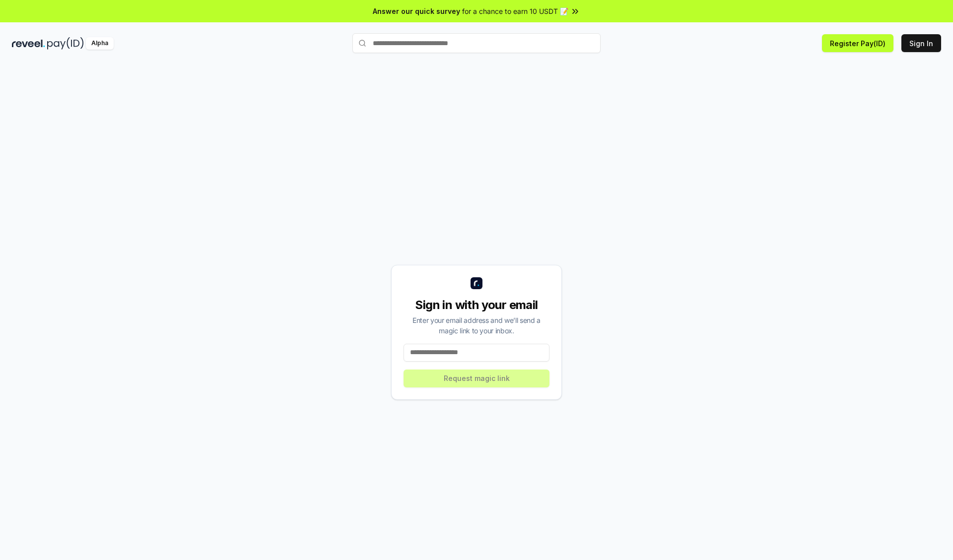 This screenshot has height=560, width=953. What do you see at coordinates (29, 43) in the screenshot?
I see `img: reveel_dark` at bounding box center [29, 43].